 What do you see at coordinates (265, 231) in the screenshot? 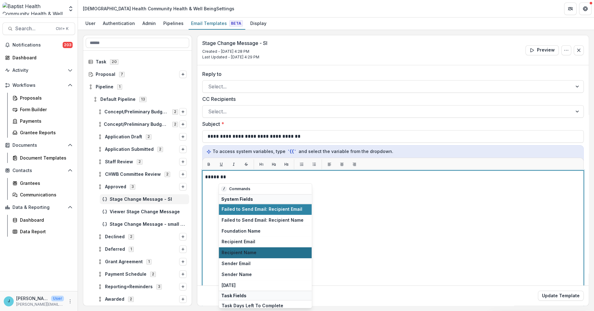
I see `span: Foundation Name` at bounding box center [265, 231].